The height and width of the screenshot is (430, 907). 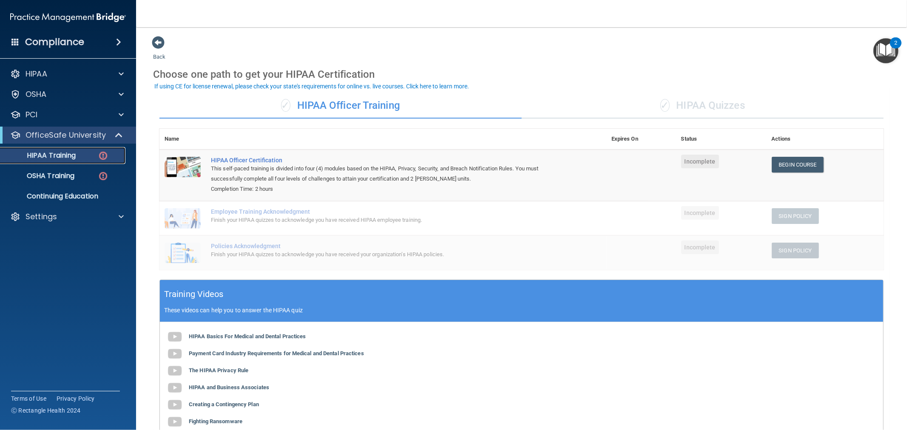 I want to click on div: Completion Time: 2 hours, so click(x=388, y=189).